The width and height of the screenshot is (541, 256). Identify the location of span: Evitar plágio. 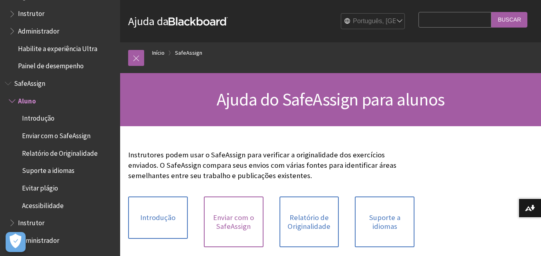
(40, 187).